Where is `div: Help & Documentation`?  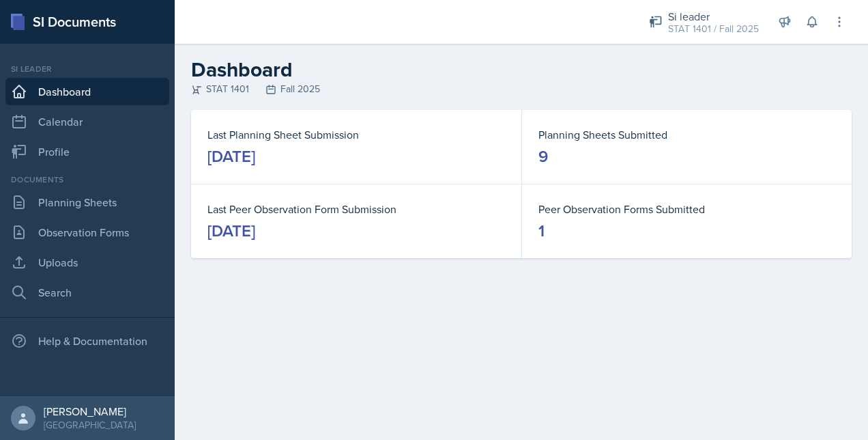
div: Help & Documentation is located at coordinates (87, 340).